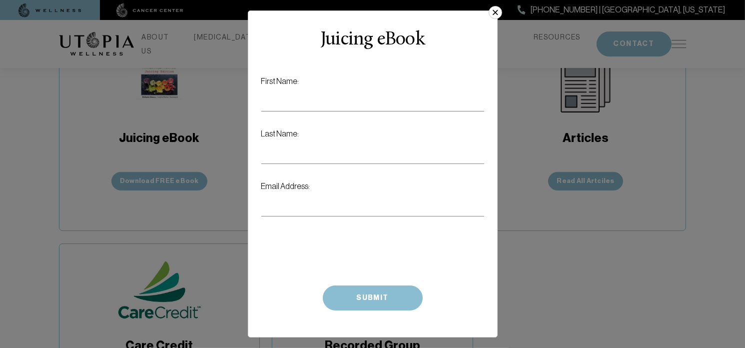  I want to click on input: Last Name:, so click(373, 151).